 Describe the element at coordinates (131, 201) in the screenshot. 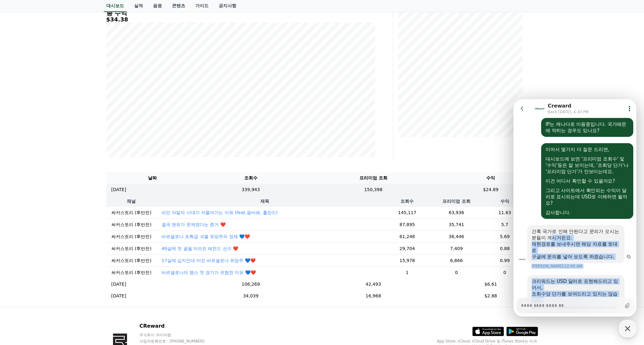

I see `th: 채널` at that location.